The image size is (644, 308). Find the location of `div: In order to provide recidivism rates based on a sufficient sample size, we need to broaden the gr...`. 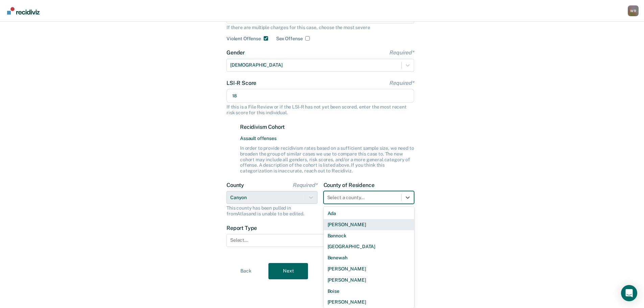

div: In order to provide recidivism rates based on a sufficient sample size, we need to broaden the gr... is located at coordinates (327, 159).